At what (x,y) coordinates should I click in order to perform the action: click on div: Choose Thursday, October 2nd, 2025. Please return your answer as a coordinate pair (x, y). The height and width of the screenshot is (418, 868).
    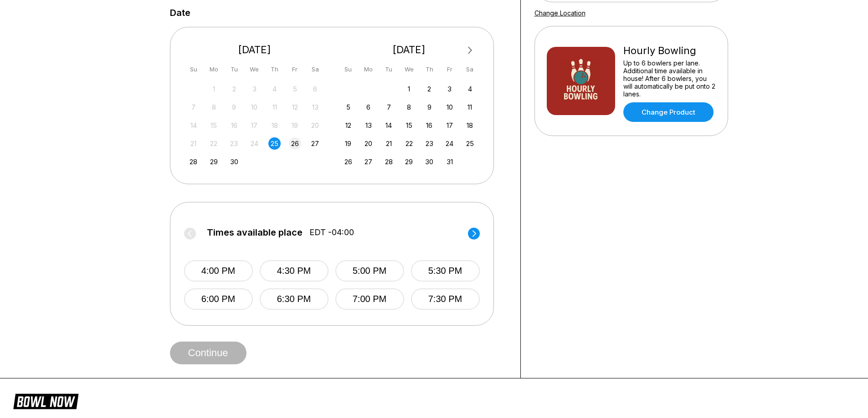
    Looking at the image, I should click on (430, 89).